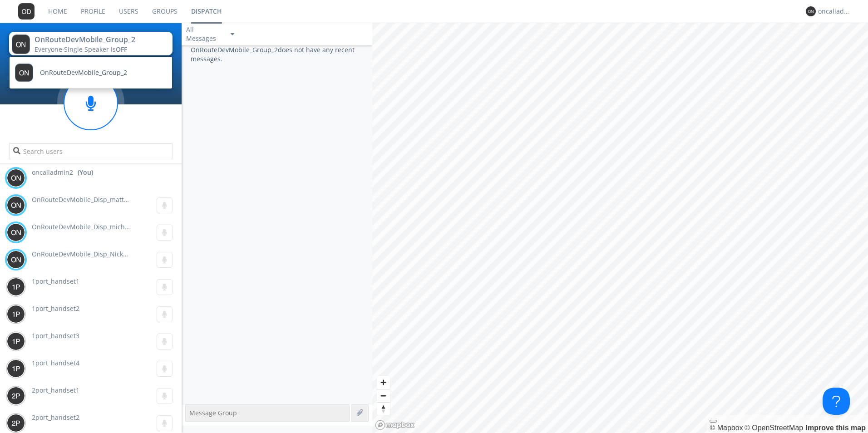  What do you see at coordinates (55, 308) in the screenshot?
I see `span: 1port_handset2` at bounding box center [55, 308].